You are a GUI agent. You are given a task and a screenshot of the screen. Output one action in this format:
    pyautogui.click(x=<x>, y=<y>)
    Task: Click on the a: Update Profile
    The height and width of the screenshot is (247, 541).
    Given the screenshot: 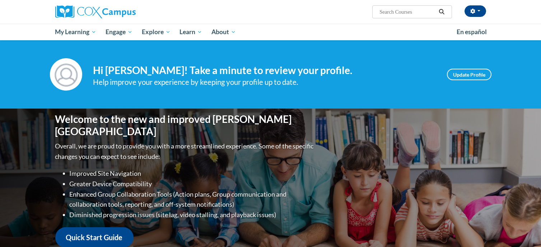 What is the action you would take?
    pyautogui.click(x=469, y=74)
    